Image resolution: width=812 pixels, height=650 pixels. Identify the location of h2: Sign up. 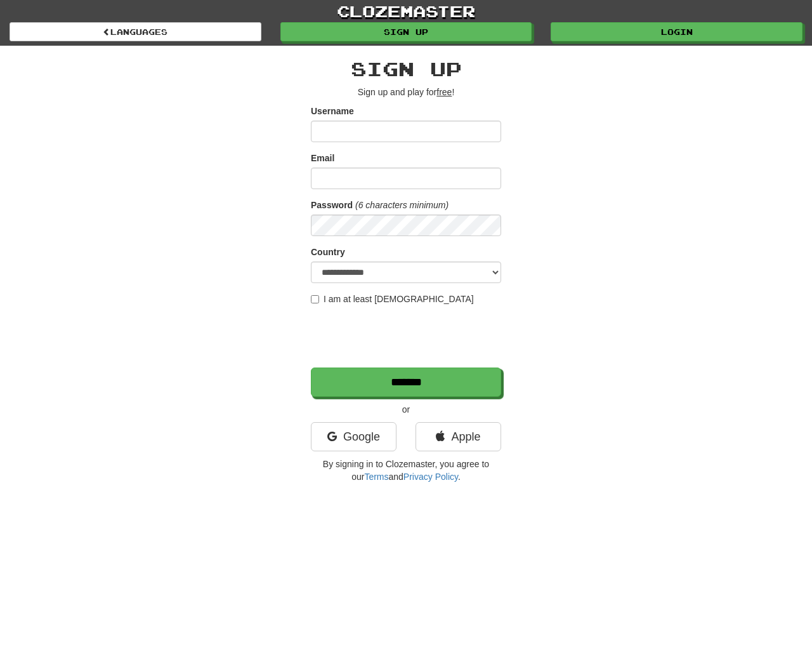
(406, 68).